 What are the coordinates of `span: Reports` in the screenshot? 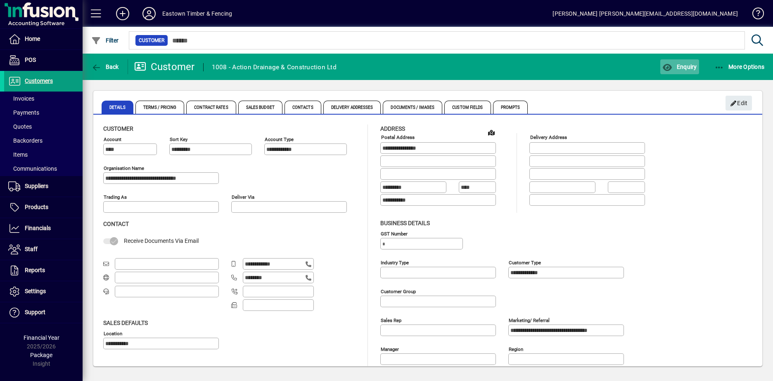 It's located at (35, 270).